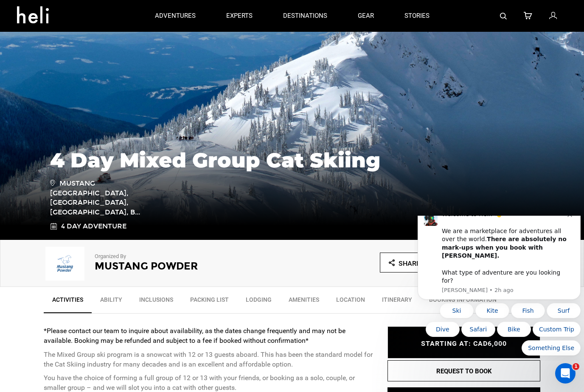  What do you see at coordinates (305, 16) in the screenshot?
I see `p: destinations` at bounding box center [305, 16].